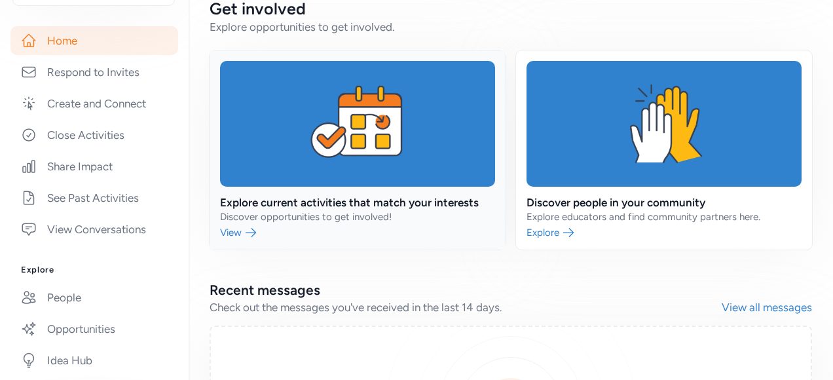 This screenshot has width=833, height=380. I want to click on a: People, so click(94, 297).